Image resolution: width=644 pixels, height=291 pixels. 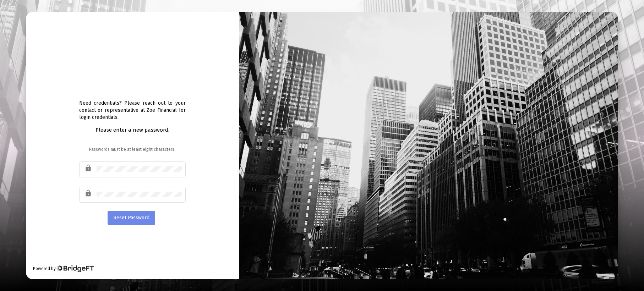 I want to click on button: Reset Password, so click(x=131, y=218).